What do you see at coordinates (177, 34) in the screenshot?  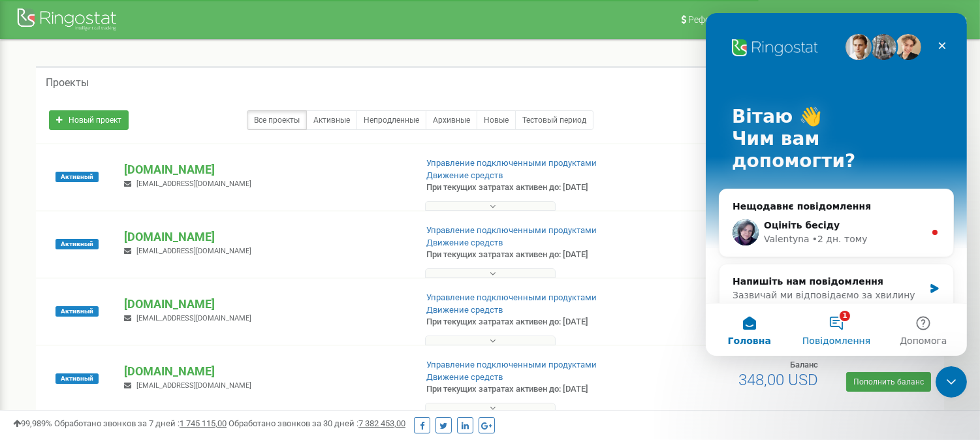 I see `img: Profile image for Olena` at bounding box center [177, 34].